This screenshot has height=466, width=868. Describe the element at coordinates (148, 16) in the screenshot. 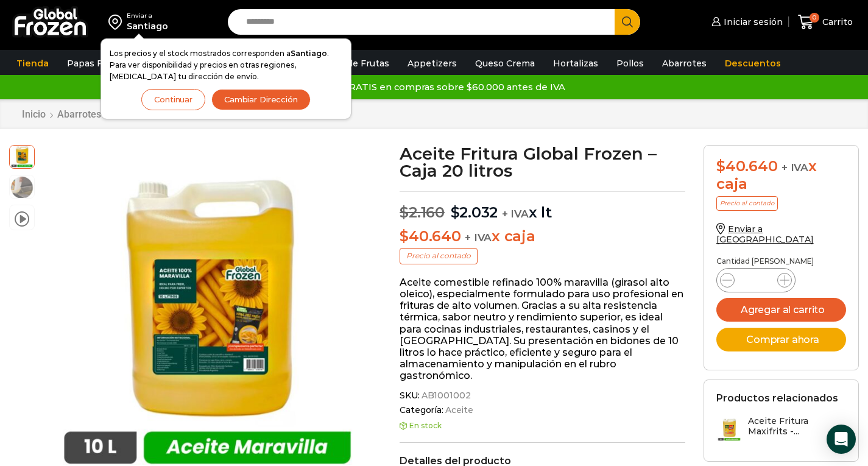

I see `div: Enviar a` at that location.